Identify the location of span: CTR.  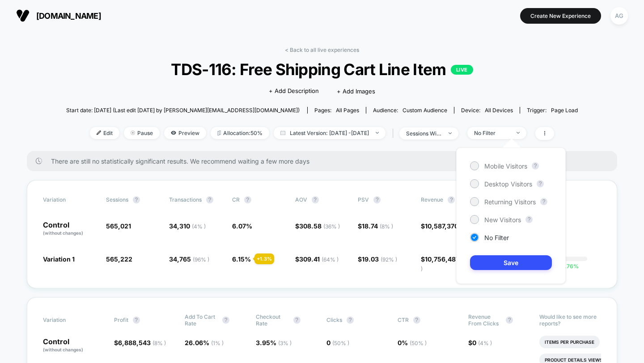
(403, 320).